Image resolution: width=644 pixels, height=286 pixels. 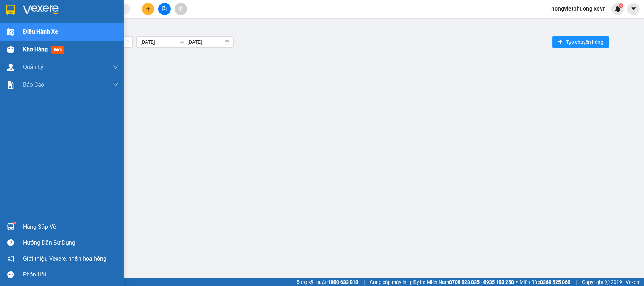 What do you see at coordinates (607, 282) in the screenshot?
I see `span: copyright` at bounding box center [607, 282].